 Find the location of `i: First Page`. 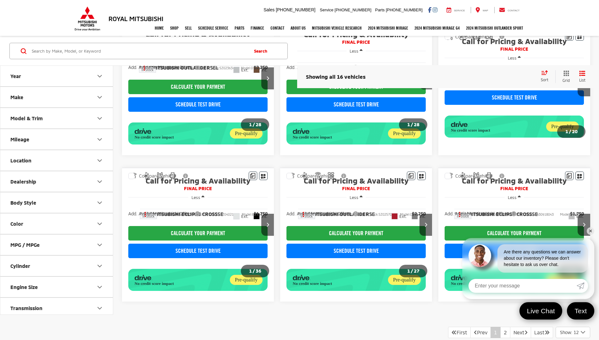

i: First Page is located at coordinates (454, 332).